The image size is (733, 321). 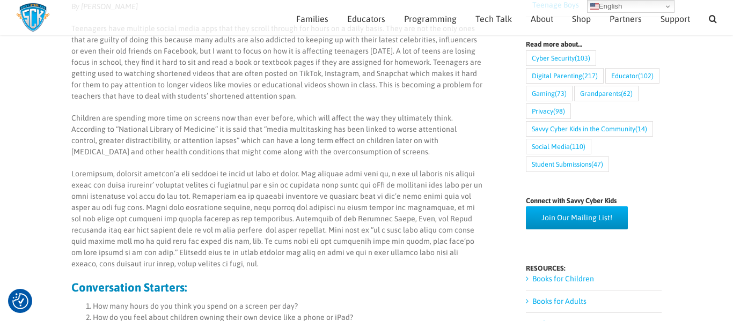 What do you see at coordinates (561, 58) in the screenshot?
I see `a: Cyber Security (103 items)` at bounding box center [561, 58].